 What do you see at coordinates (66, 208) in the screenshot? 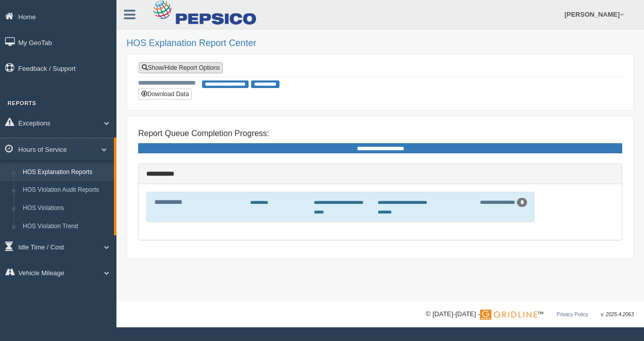
I see `a: HOS Violations` at bounding box center [66, 208].